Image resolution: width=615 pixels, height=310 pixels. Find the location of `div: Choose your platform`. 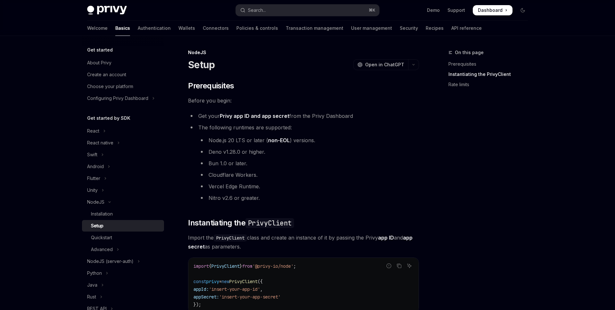

div: Choose your platform is located at coordinates (110, 86).